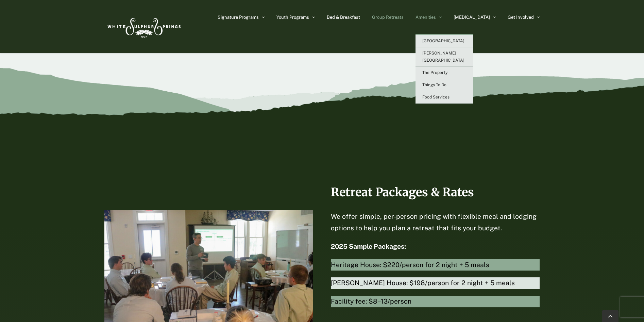 The width and height of the screenshot is (644, 322). What do you see at coordinates (293, 17) in the screenshot?
I see `span: Youth Programs` at bounding box center [293, 17].